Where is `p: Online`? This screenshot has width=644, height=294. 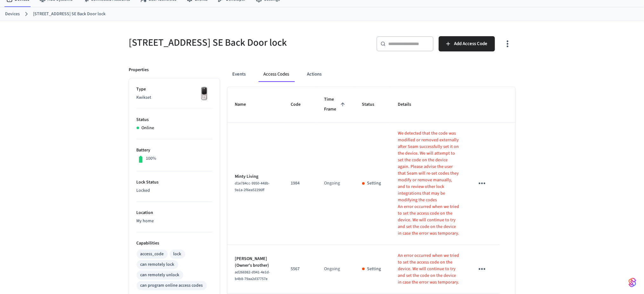 p: Online is located at coordinates (148, 128).